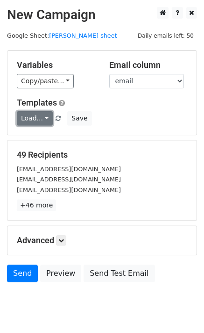  I want to click on h5: Advanced, so click(102, 241).